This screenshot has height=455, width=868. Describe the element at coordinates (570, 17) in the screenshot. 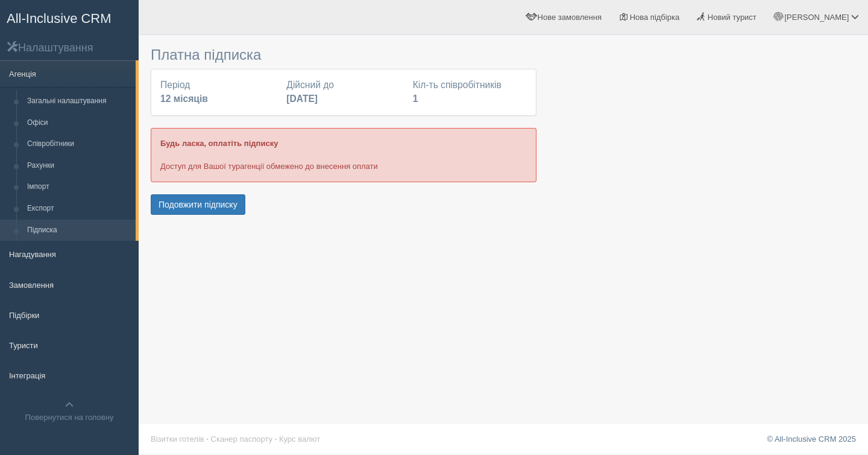

I see `span: Нове замовлення` at that location.